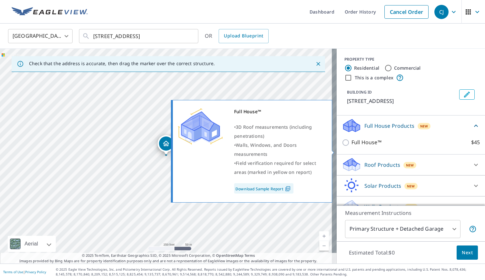 The width and height of the screenshot is (485, 280). What do you see at coordinates (411, 213) in the screenshot?
I see `p: Measurement Instructions` at bounding box center [411, 213].